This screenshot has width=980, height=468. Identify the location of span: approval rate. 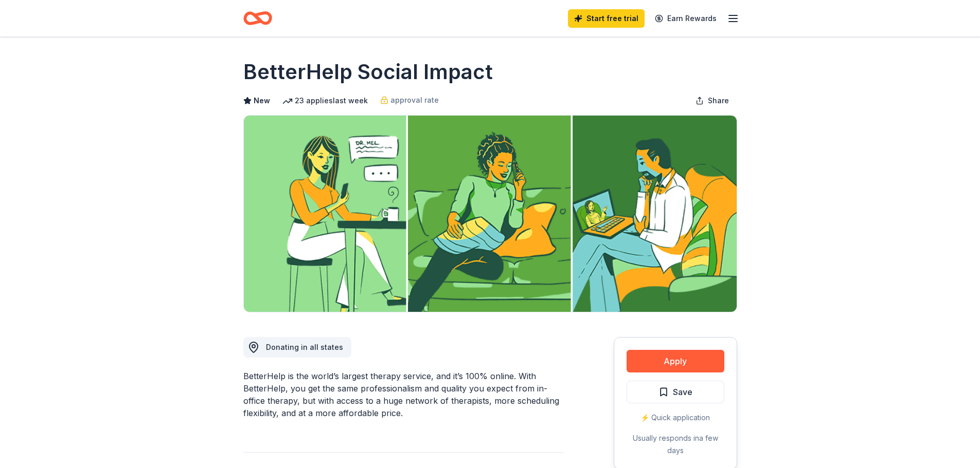
(415, 100).